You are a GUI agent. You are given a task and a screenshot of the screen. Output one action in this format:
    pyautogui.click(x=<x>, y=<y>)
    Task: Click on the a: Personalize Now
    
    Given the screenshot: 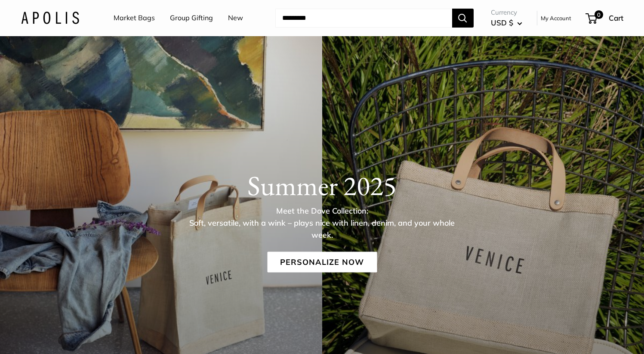 What is the action you would take?
    pyautogui.click(x=322, y=262)
    